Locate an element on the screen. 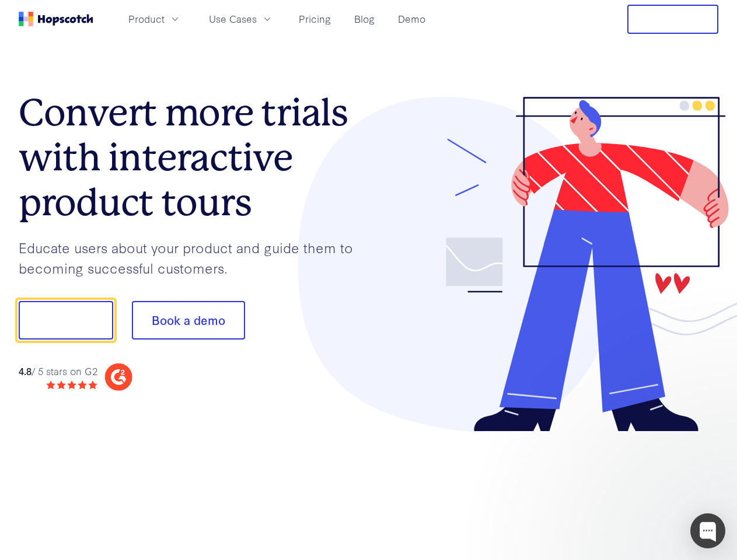 The width and height of the screenshot is (737, 560). button: Product is located at coordinates (155, 19).